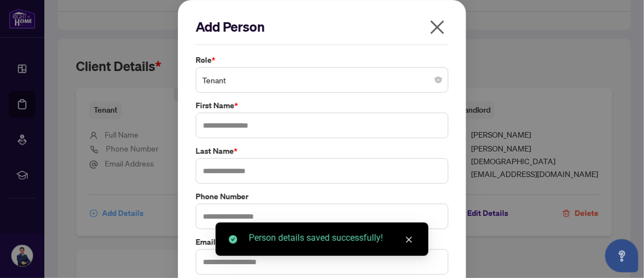  Describe the element at coordinates (322, 79) in the screenshot. I see `span: Tenant` at that location.